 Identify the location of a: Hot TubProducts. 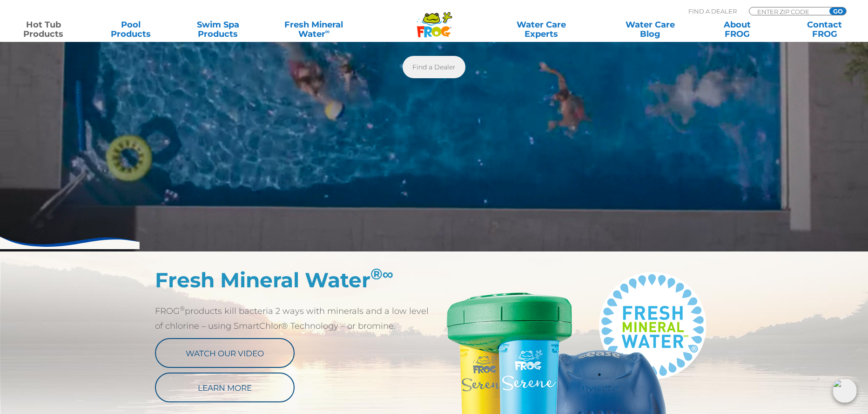
(43, 29).